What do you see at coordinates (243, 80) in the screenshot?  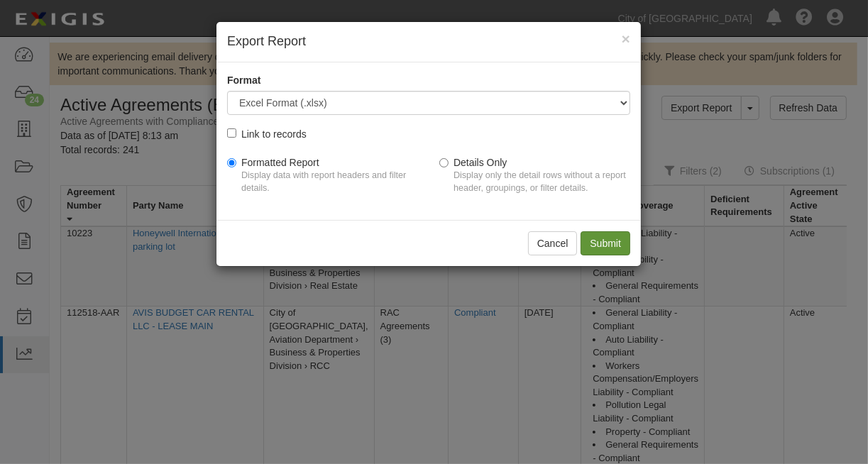 I see `label: Format` at bounding box center [243, 80].